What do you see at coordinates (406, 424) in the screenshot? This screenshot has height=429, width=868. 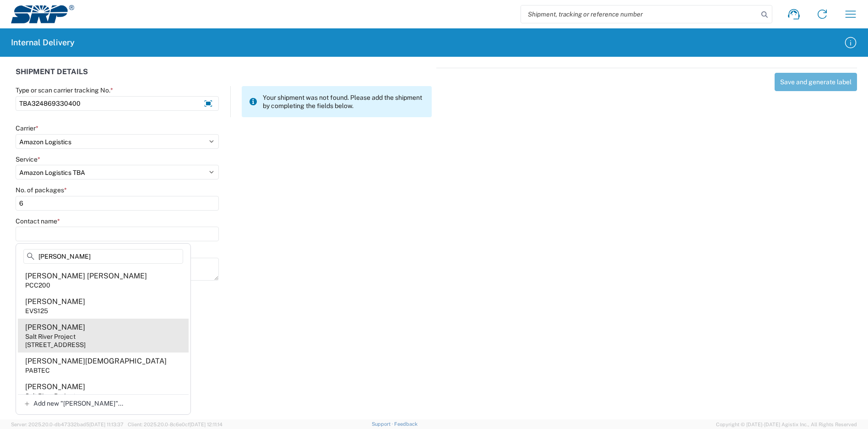 I see `a: Feedback` at bounding box center [406, 424].